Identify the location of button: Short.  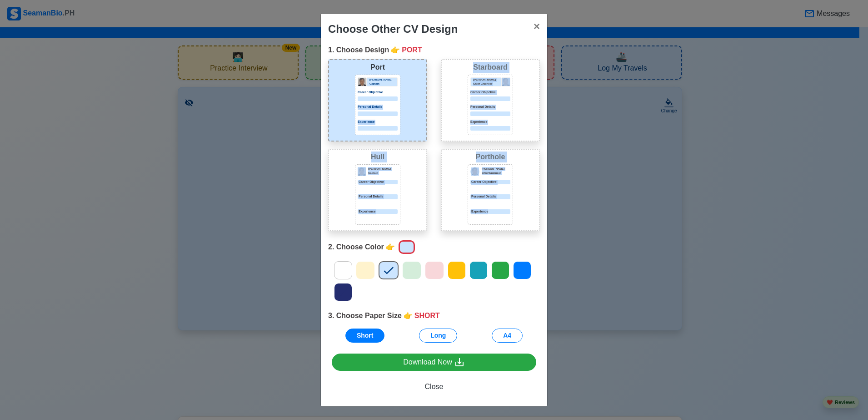
(365, 335).